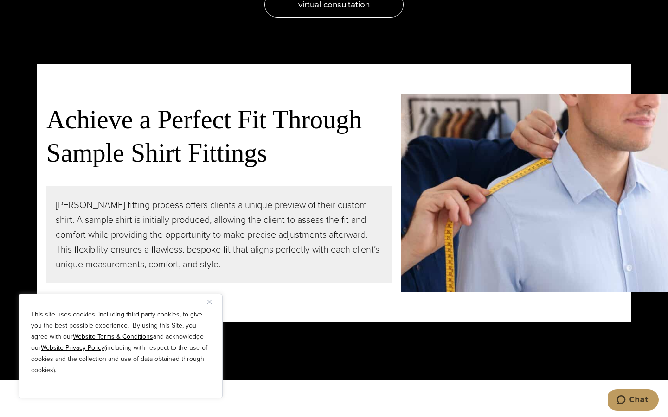  Describe the element at coordinates (31, 11) in the screenshot. I see `span: Chat` at that location.